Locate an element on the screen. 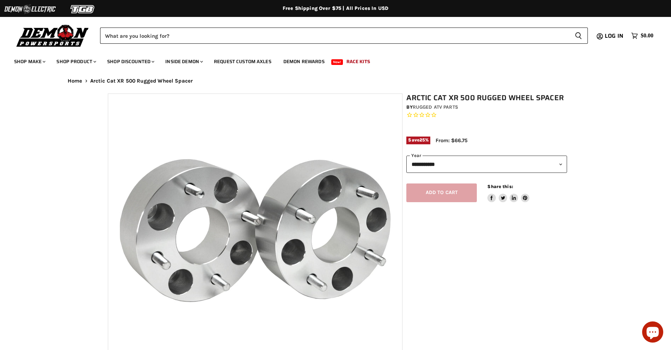  a: Shop Discounted is located at coordinates (130, 61).